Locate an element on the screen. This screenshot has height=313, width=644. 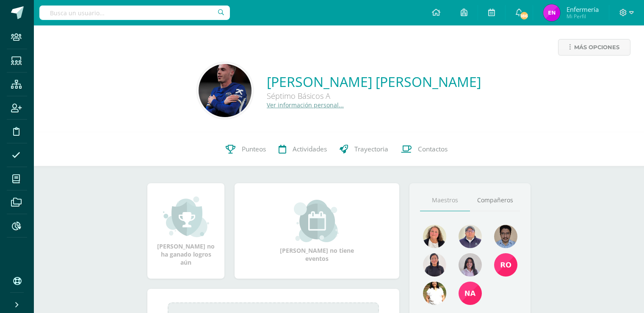
img: 041e67bb1815648f1c28e9f895bf2be1.png is located at coordinates (435, 265).